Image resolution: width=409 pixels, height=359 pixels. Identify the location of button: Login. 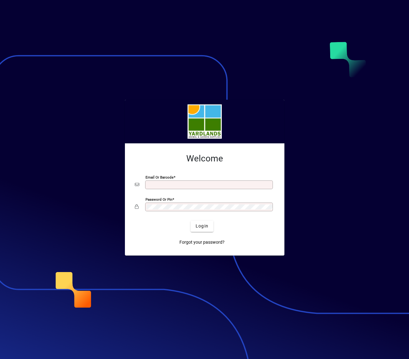
(202, 226).